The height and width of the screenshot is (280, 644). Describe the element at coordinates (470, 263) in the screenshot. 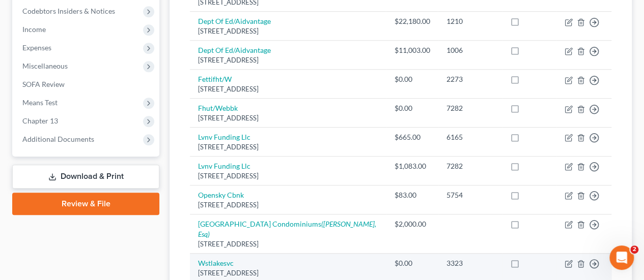

I see `div: 3323` at that location.